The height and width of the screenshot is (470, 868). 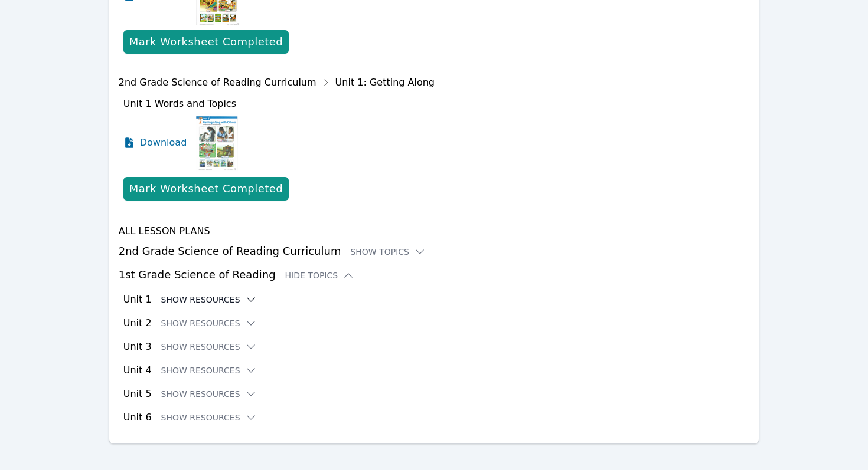 I want to click on h3: 2nd Grade Science of Reading Curriculum, so click(x=434, y=251).